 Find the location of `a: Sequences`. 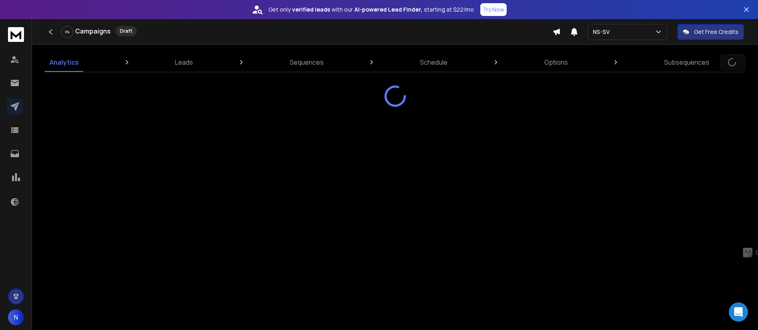

a: Sequences is located at coordinates (307, 62).